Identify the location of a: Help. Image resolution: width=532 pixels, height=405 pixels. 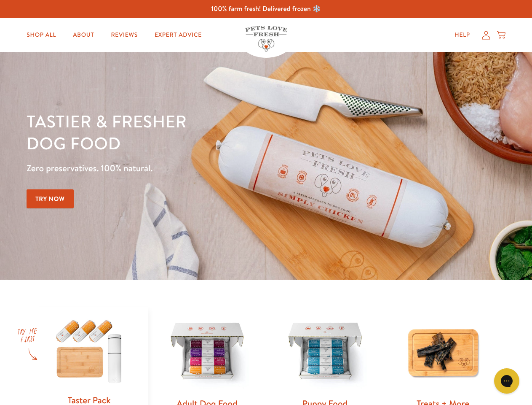
(462, 35).